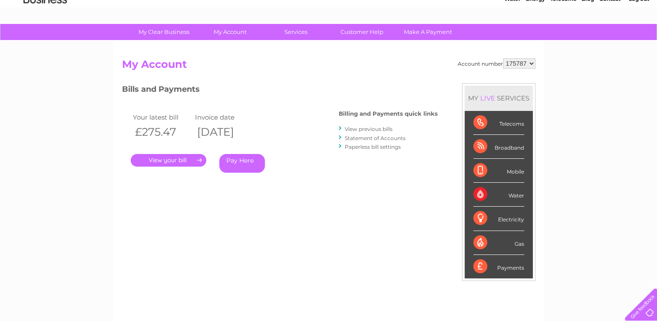  I want to click on a: Paperless bill settings, so click(373, 146).